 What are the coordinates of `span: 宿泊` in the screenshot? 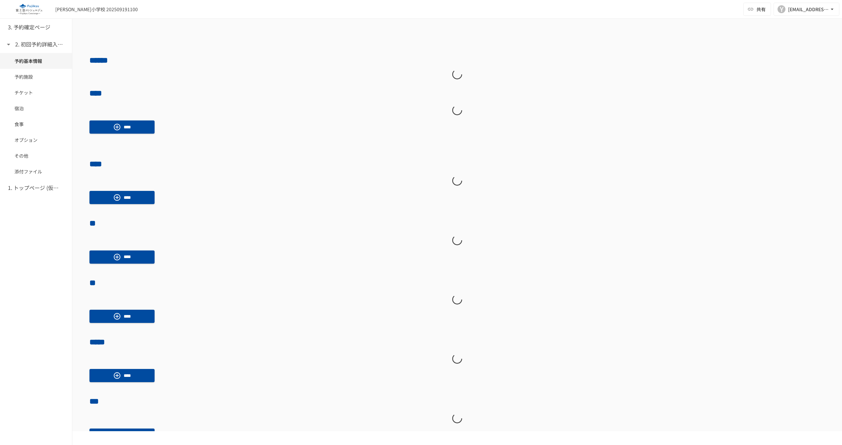 It's located at (36, 108).